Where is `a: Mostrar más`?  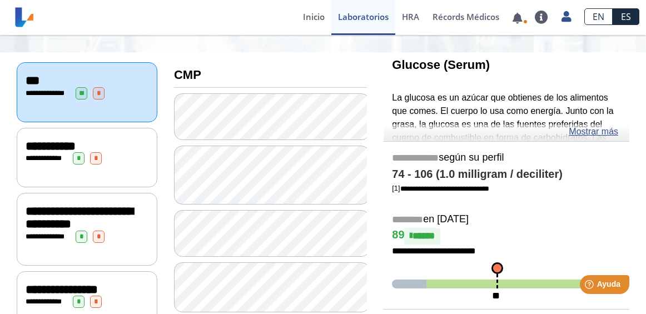 a: Mostrar más is located at coordinates (593, 132).